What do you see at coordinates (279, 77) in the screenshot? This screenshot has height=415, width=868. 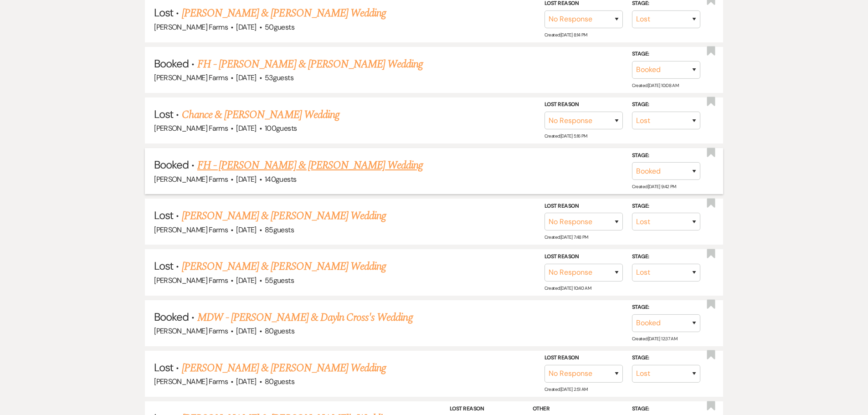 I see `span: 53 guests` at bounding box center [279, 77].